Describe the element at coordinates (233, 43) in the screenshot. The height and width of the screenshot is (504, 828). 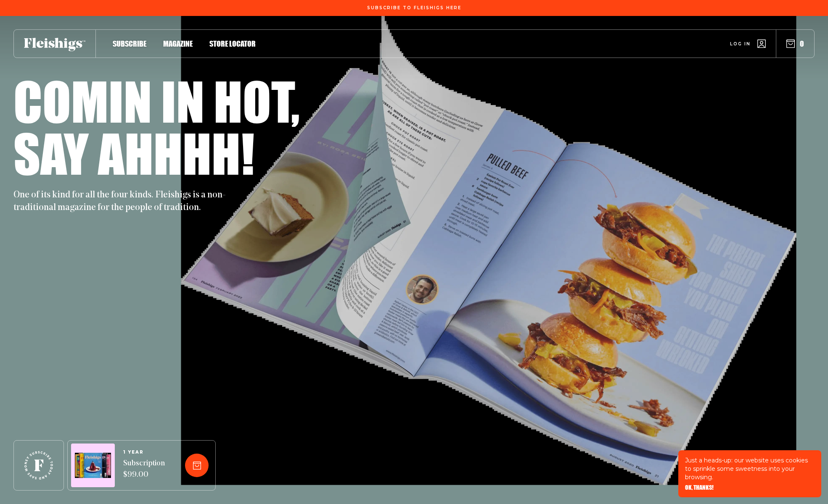
I see `a: Store locator` at that location.